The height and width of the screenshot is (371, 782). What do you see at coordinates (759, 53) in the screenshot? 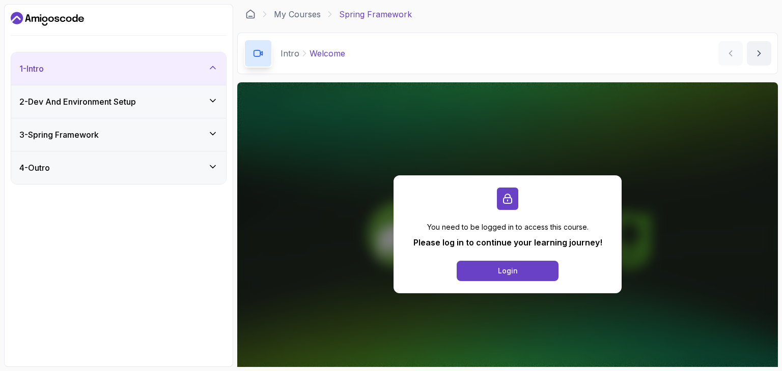
I see `button: next content` at bounding box center [759, 53].